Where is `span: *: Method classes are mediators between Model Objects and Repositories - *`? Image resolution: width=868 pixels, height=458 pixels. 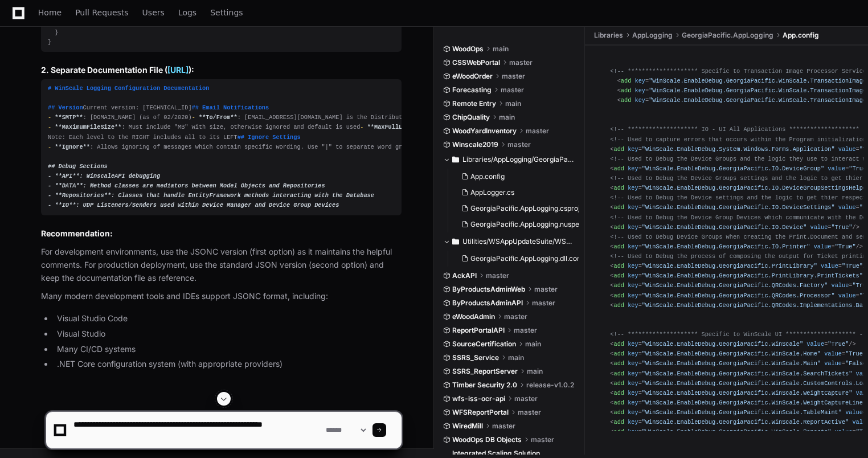 span: *: Method classes are mediators between Model Objects and Repositories - * is located at coordinates (186, 190).